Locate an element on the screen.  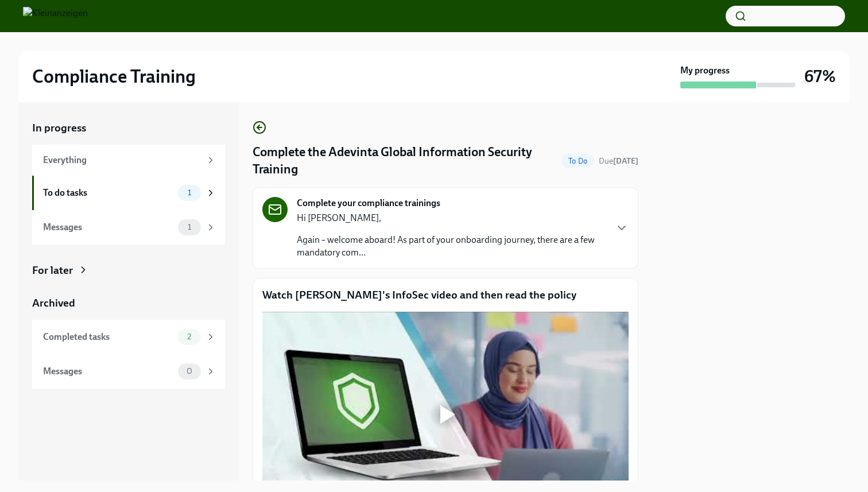
span: August 31st, 2025 09:00 is located at coordinates (618, 161).